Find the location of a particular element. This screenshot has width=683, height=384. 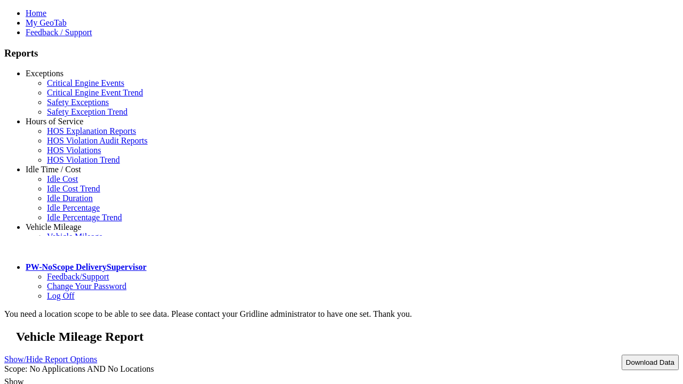

a: Exceptions is located at coordinates (44, 73).